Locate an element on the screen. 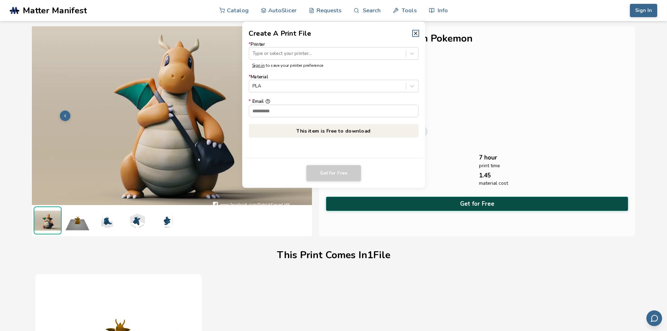 The image size is (667, 331). p: This item is Free to download is located at coordinates (333, 131).